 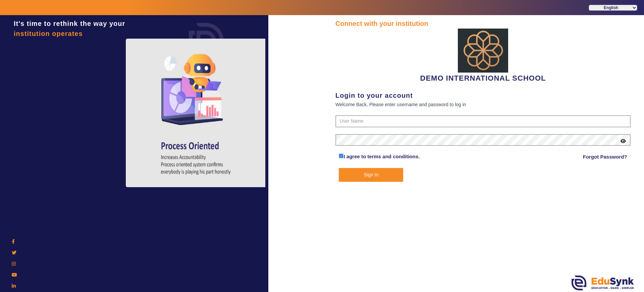 I want to click on img: abdd4561-dfa5-4bc5-9f22-bd710a8d2831, so click(x=483, y=50).